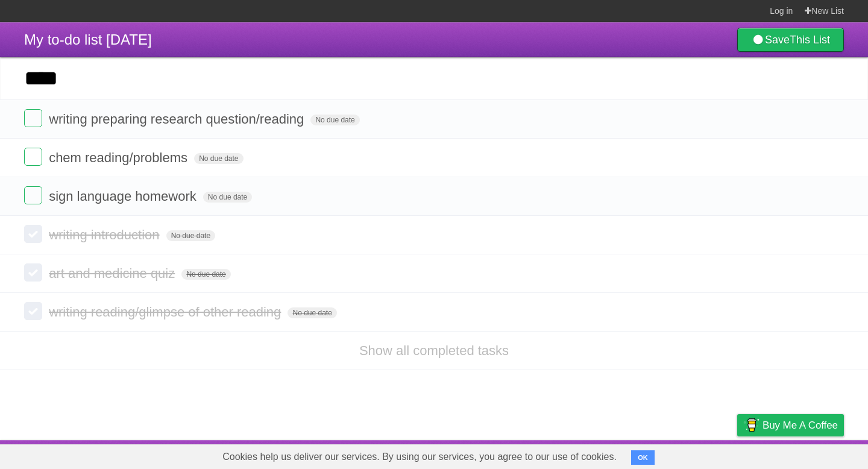 The width and height of the screenshot is (868, 469). What do you see at coordinates (694, 455) in the screenshot?
I see `a: Terms` at bounding box center [694, 455].